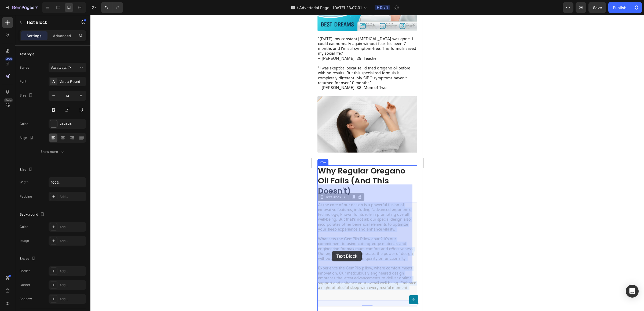 The image size is (644, 311). What do you see at coordinates (632, 291) in the screenshot?
I see `div: Open Intercom Messenger` at bounding box center [632, 291].